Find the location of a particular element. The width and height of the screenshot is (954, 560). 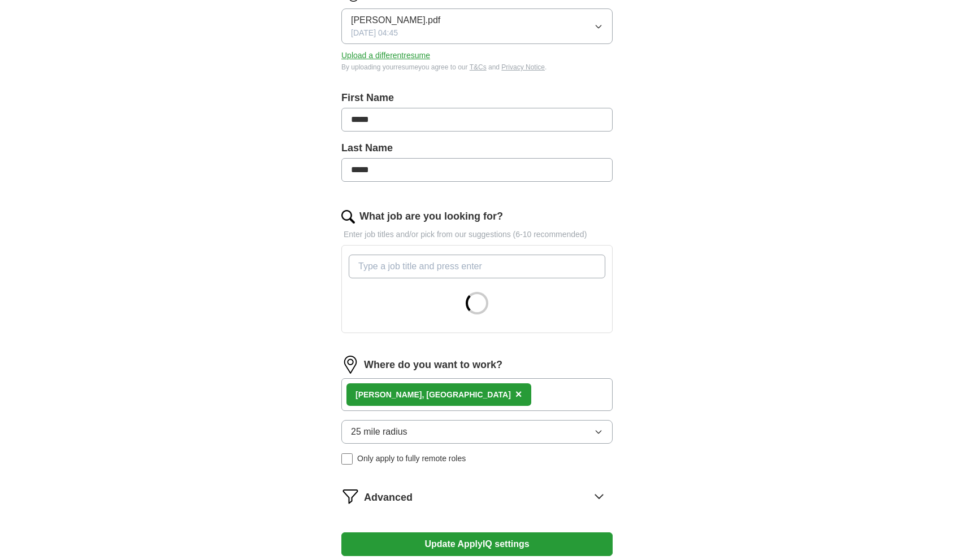

img: filter is located at coordinates (351, 497).